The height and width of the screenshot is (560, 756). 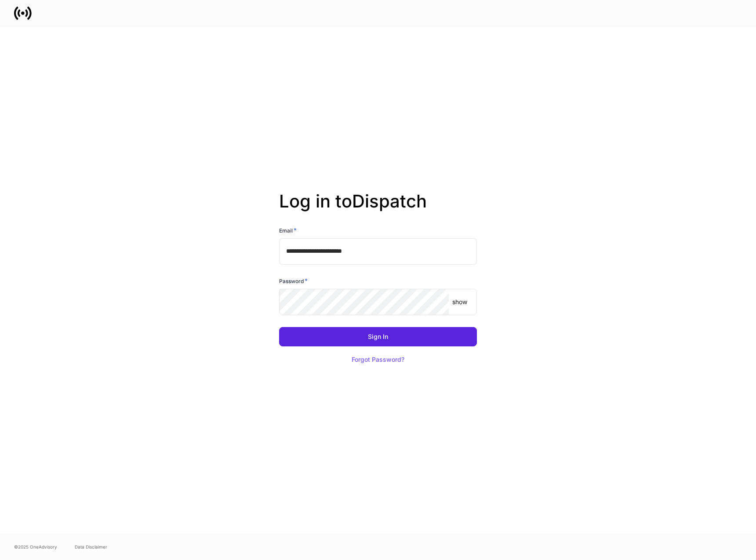 What do you see at coordinates (293, 280) in the screenshot?
I see `h6: Password` at bounding box center [293, 280].